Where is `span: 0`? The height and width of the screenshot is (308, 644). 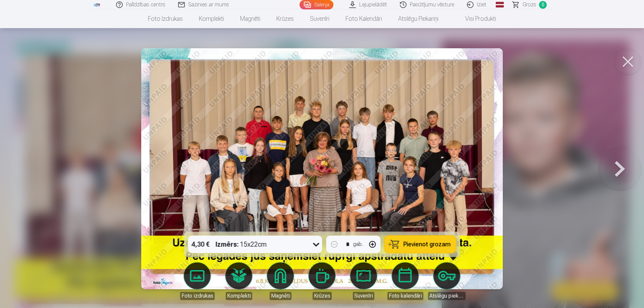
span: 0 is located at coordinates (543, 5).